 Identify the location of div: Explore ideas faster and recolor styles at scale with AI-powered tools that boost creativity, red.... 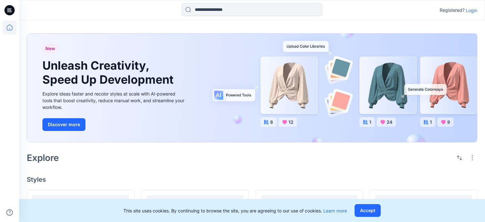
(114, 100).